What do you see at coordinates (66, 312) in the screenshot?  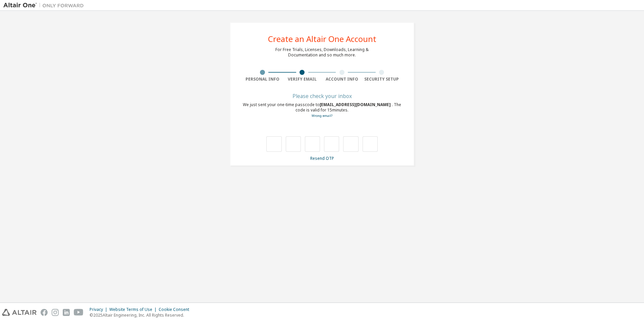 I see `img: linkedin.svg` at bounding box center [66, 312].